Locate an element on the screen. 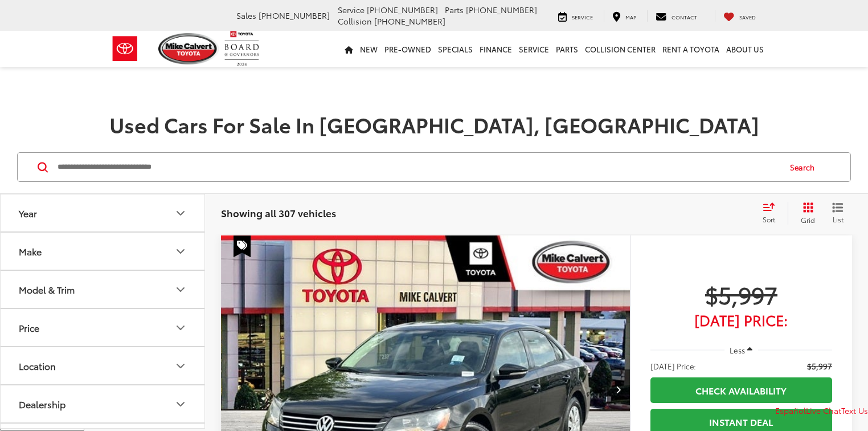 This screenshot has height=431, width=868. a: Pre-Owned is located at coordinates (407, 49).